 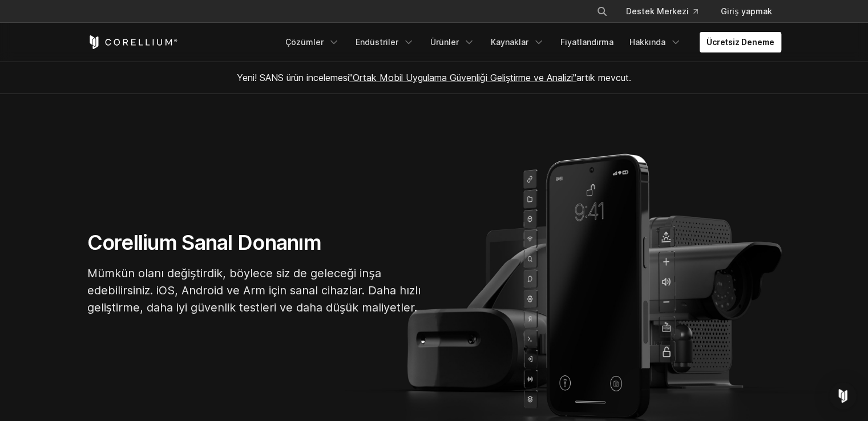 I want to click on font: Endüstriler, so click(x=377, y=42).